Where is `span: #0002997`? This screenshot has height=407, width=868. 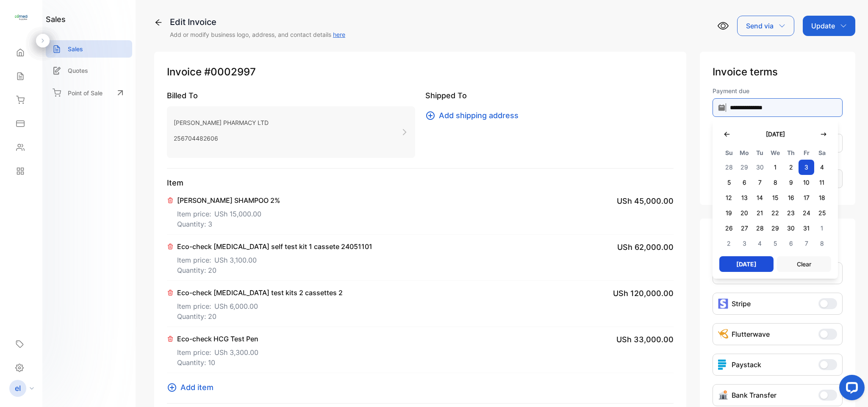
span: #0002997 is located at coordinates (230, 72).